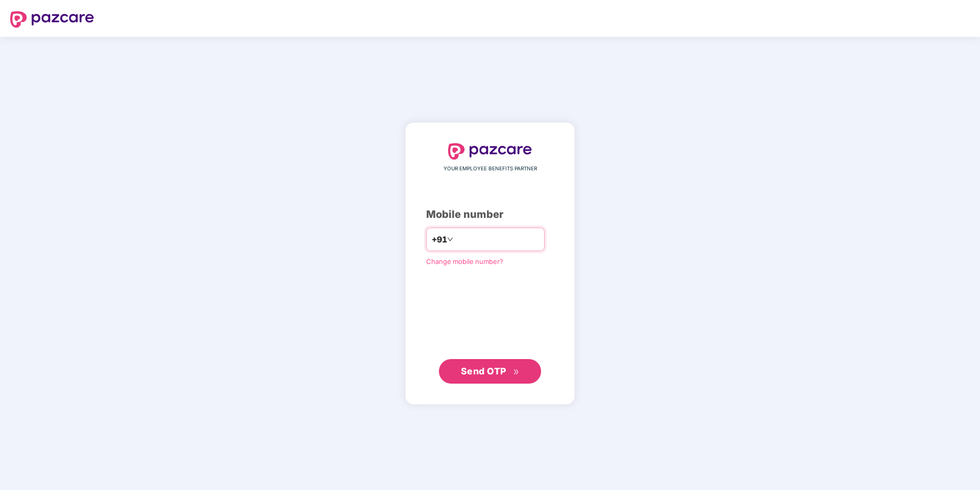 The image size is (980, 490). What do you see at coordinates (490, 168) in the screenshot?
I see `span: YOUR EMPLOYEE BENEFITS PARTNER` at bounding box center [490, 168].